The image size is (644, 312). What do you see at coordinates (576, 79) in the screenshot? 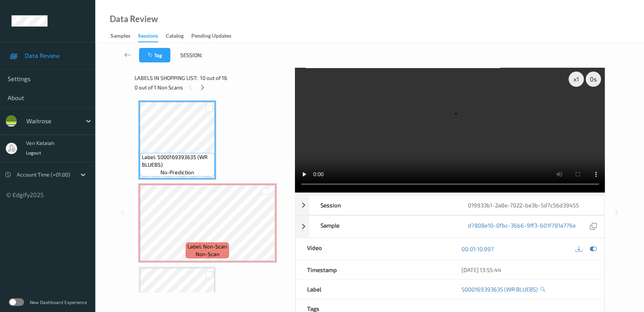
I see `div: x 1` at bounding box center [576, 79].